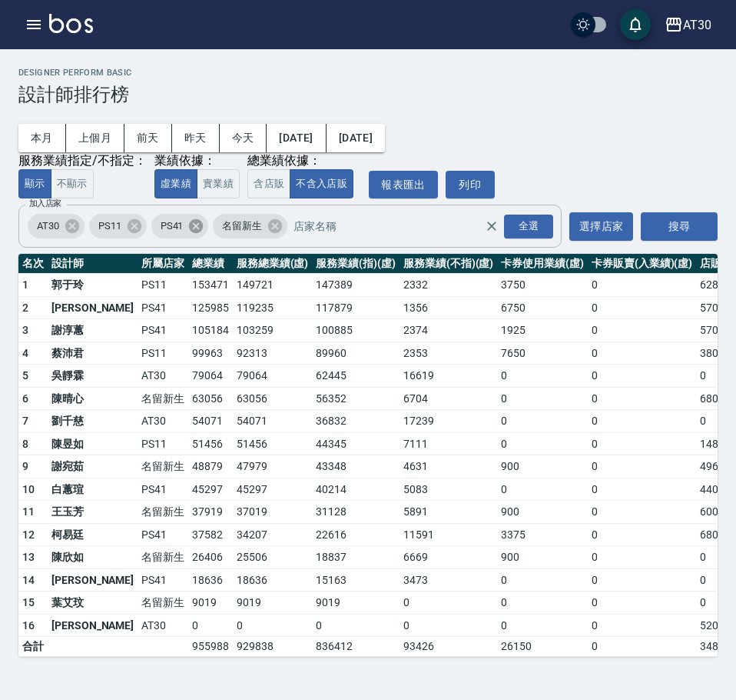  Describe the element at coordinates (400, 226) in the screenshot. I see `input: 店家名稱` at that location.